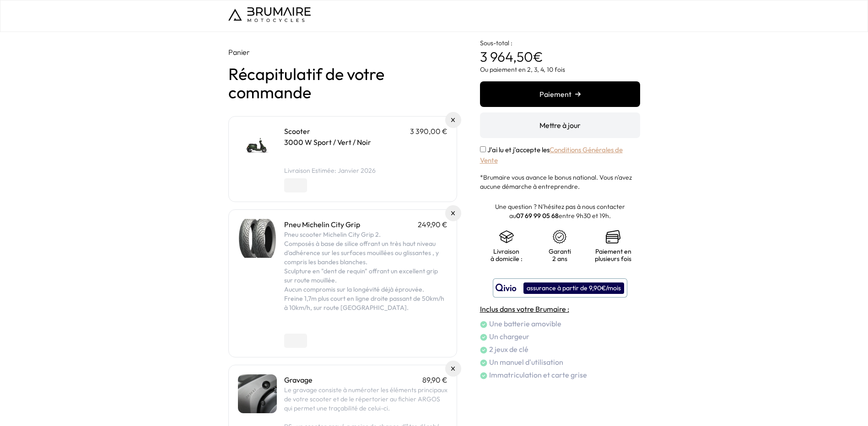  I want to click on li: Un manuel d'utilisation, so click(560, 362).